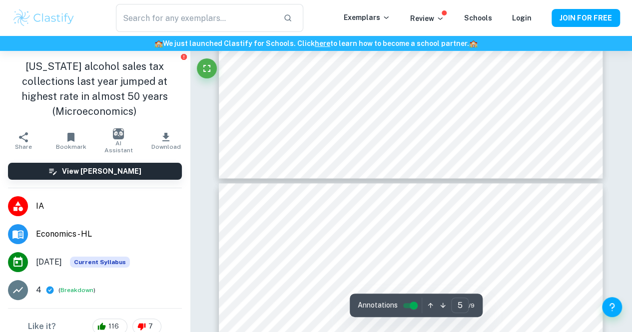 Image resolution: width=632 pixels, height=332 pixels. I want to click on a: JOIN FOR FREE, so click(586, 18).